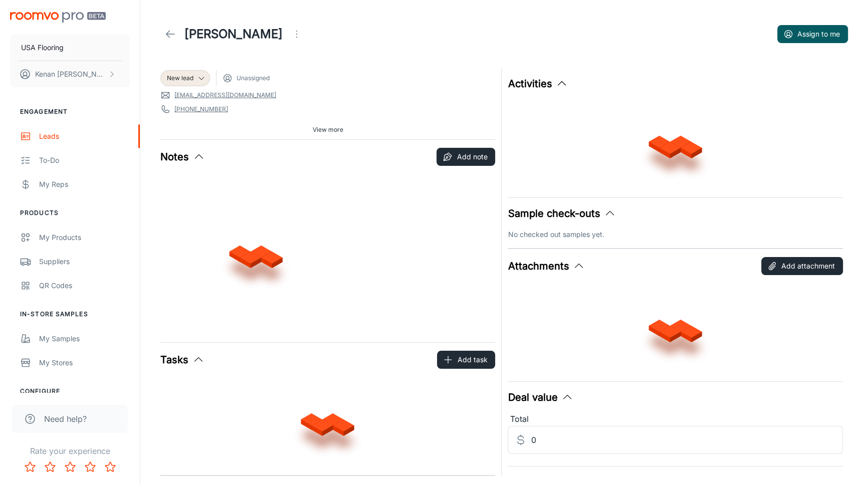  I want to click on button: Rate 1 star, so click(30, 467).